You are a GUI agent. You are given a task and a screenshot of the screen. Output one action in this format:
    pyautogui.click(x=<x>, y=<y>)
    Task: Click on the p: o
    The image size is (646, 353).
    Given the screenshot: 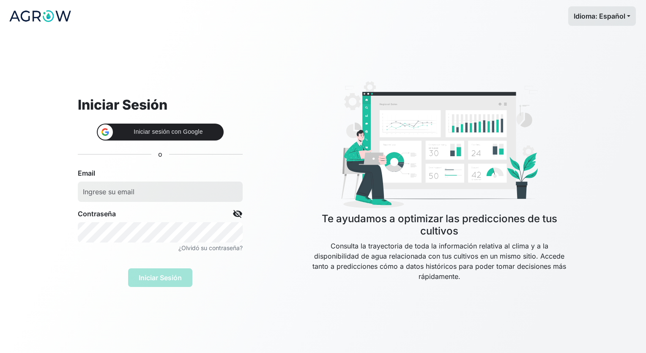 What is the action you would take?
    pyautogui.click(x=160, y=154)
    